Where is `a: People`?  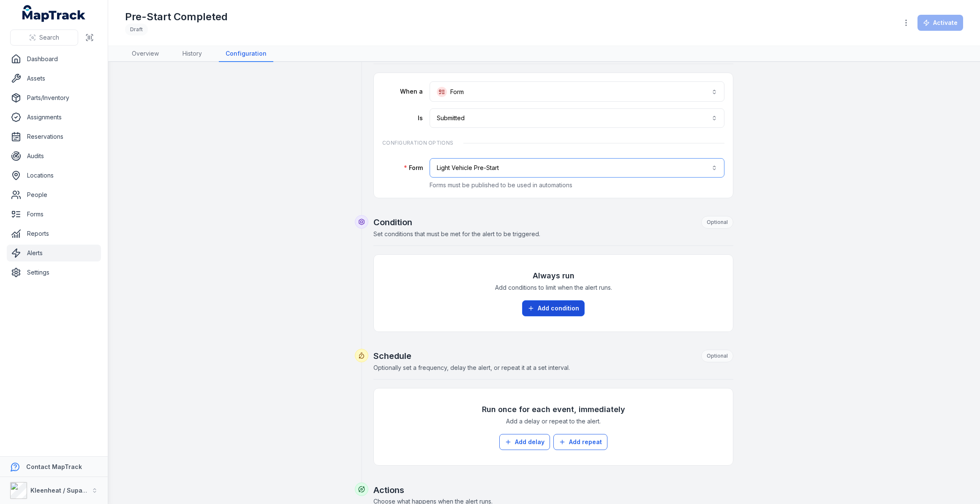 a: People is located at coordinates (54, 195).